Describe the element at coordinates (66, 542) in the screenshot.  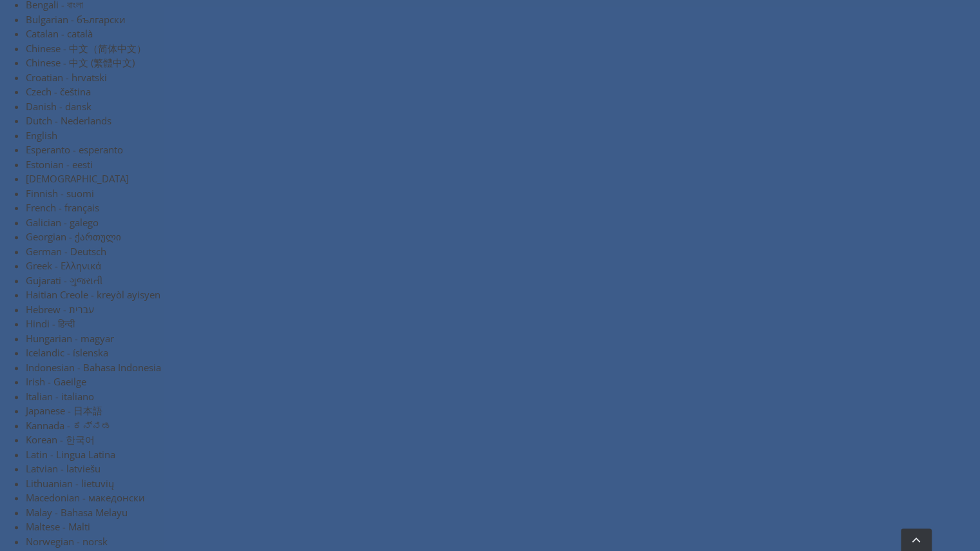
I see `a: Norwegian - norsk` at that location.